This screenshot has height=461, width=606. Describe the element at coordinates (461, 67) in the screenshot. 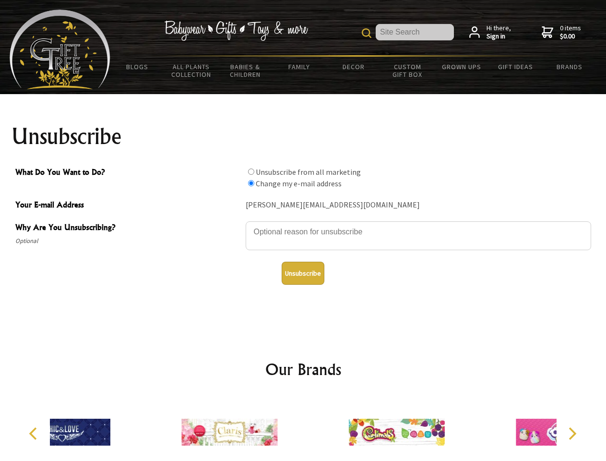

I see `a: Grown Ups` at that location.